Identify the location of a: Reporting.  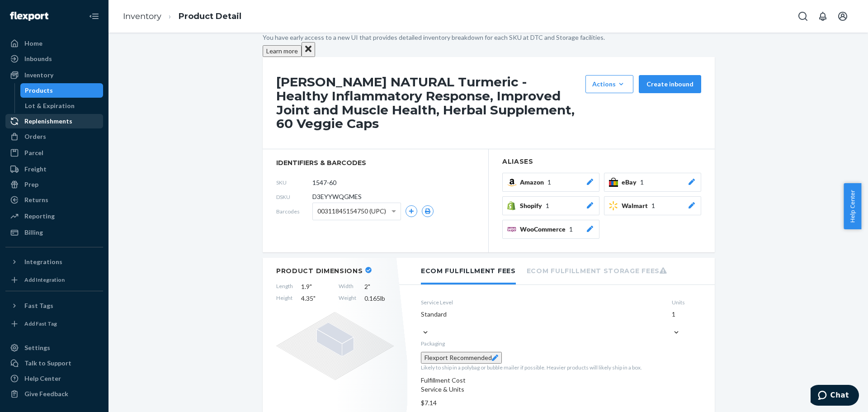
(55, 216).